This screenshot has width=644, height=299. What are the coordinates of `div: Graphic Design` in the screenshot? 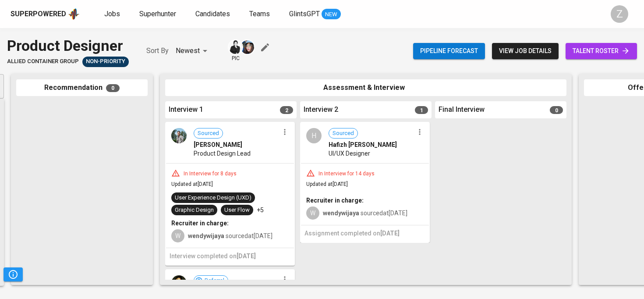 It's located at (194, 210).